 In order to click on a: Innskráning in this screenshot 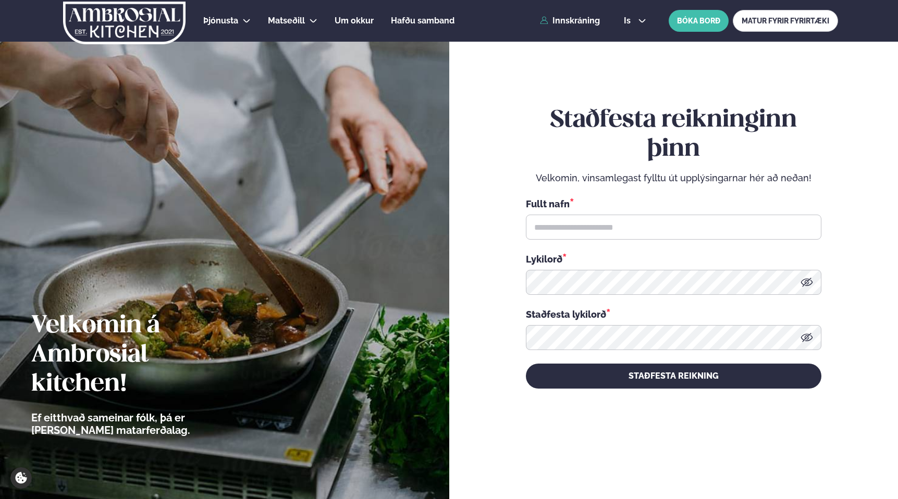, I will do `click(569, 21)`.